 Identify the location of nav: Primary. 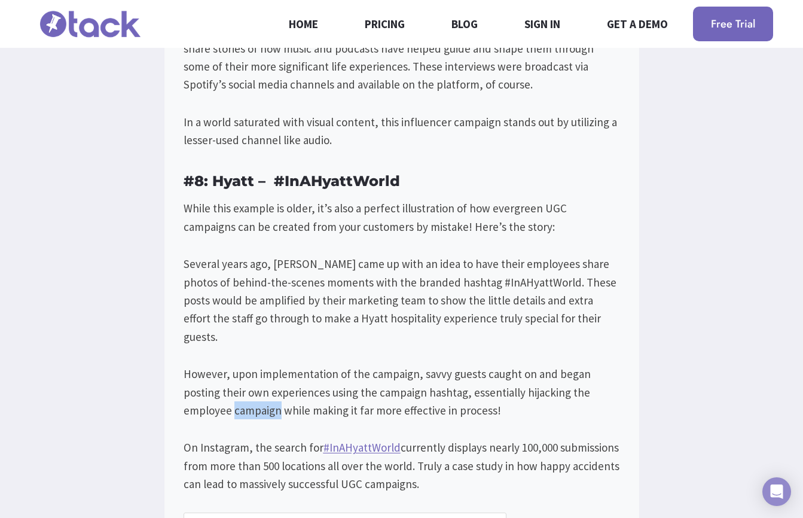
(478, 23).